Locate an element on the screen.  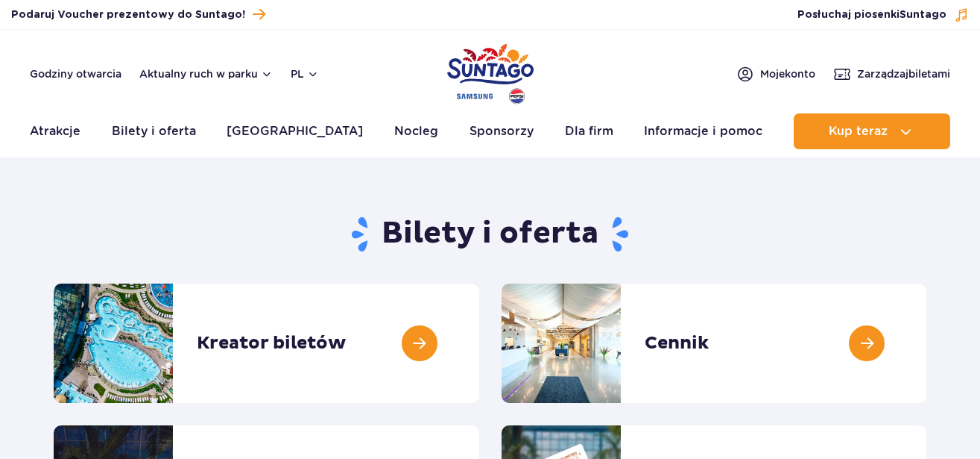
button: Aktualny ruch w parku is located at coordinates (206, 74).